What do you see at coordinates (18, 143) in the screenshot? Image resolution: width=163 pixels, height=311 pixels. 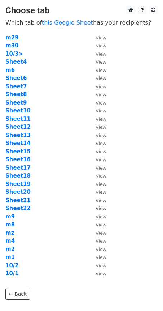 I see `a: Sheet14` at bounding box center [18, 143].